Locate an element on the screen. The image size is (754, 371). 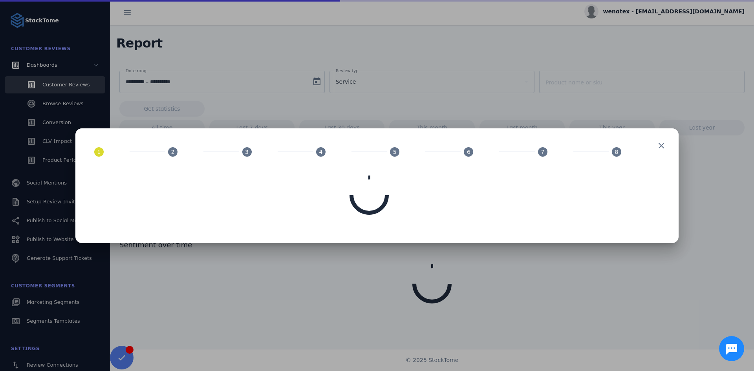
span: 3 is located at coordinates (247, 152).